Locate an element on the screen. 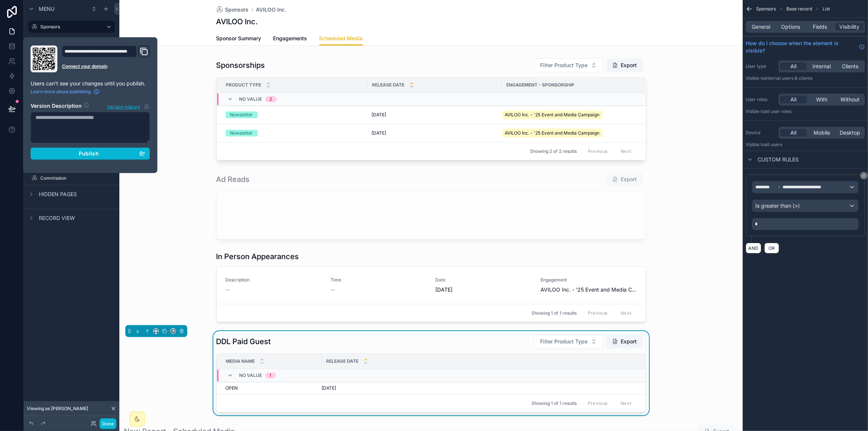 The height and width of the screenshot is (431, 868). label: Sponsors is located at coordinates (70, 27).